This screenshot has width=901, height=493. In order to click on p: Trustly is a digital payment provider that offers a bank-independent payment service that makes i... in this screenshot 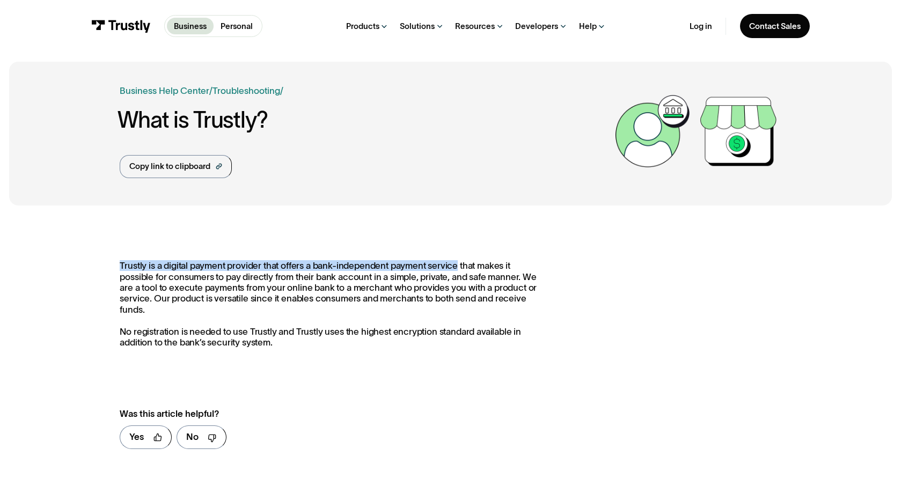, I will do `click(332, 304)`.